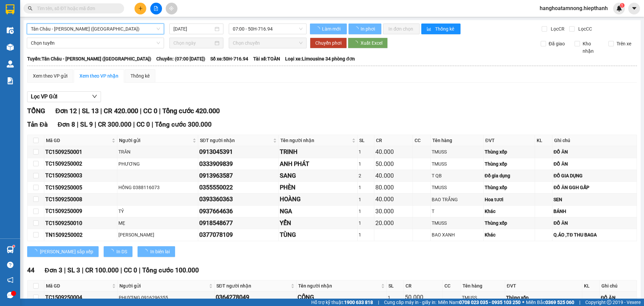  Describe the element at coordinates (238, 176) in the screenshot. I see `td: 0913963587` at that location.